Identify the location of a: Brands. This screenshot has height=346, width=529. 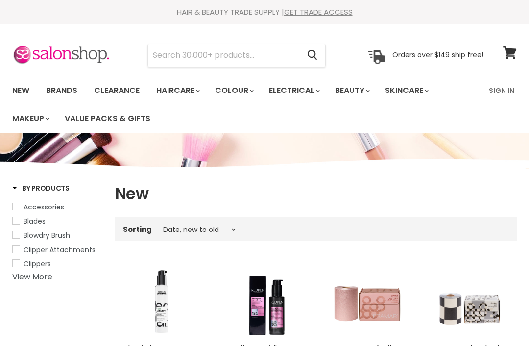
(62, 91).